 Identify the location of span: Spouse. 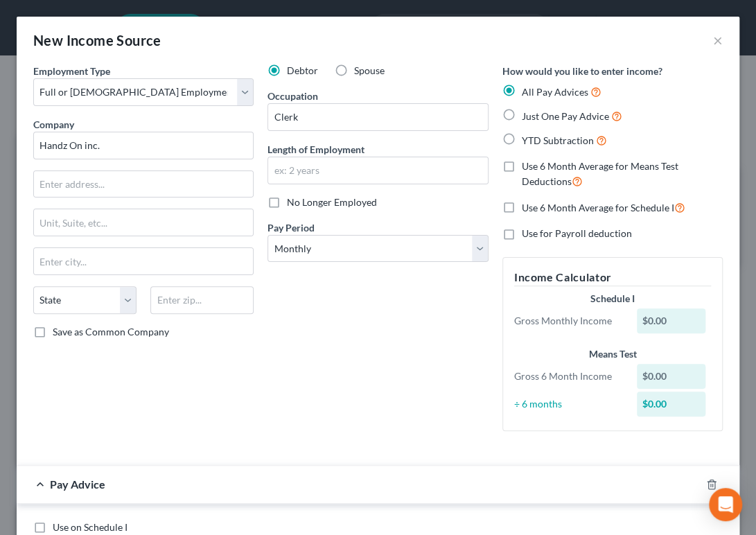
(369, 70).